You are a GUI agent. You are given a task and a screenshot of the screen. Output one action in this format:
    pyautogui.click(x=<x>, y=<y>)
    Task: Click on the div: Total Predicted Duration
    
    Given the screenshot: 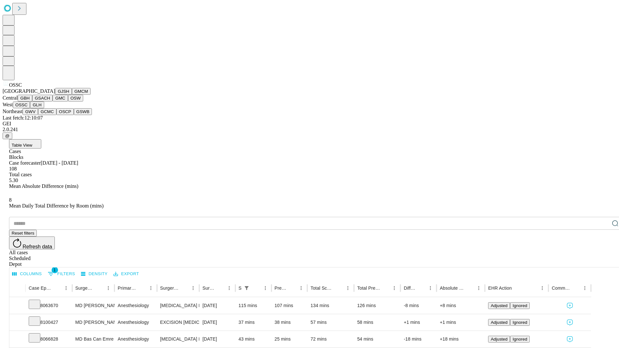 What is the action you would take?
    pyautogui.click(x=369, y=288)
    